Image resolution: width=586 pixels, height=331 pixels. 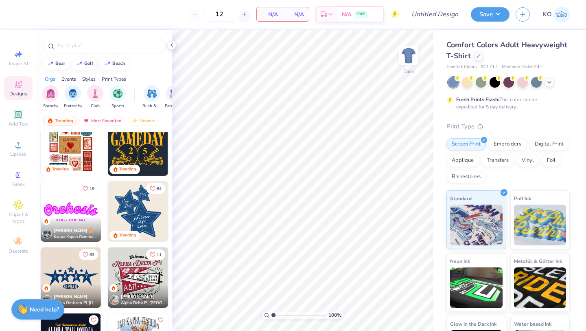 I want to click on img: 5ef108b2-c80c-43b6-9ce4-794baa1e6462, so click(x=138, y=211).